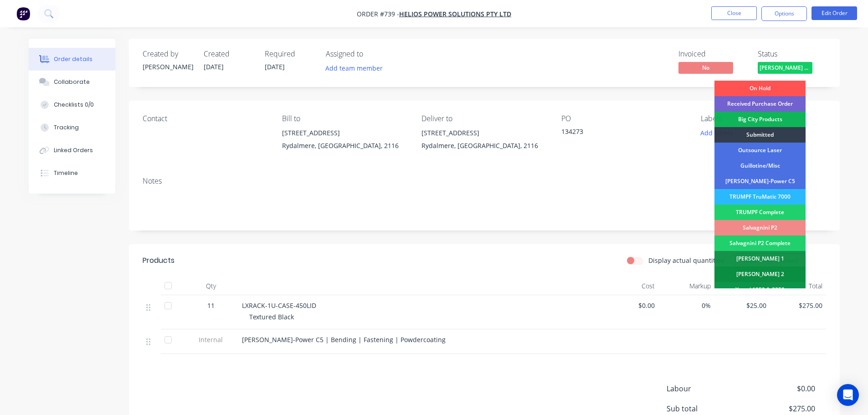  I want to click on div: Created, so click(229, 54).